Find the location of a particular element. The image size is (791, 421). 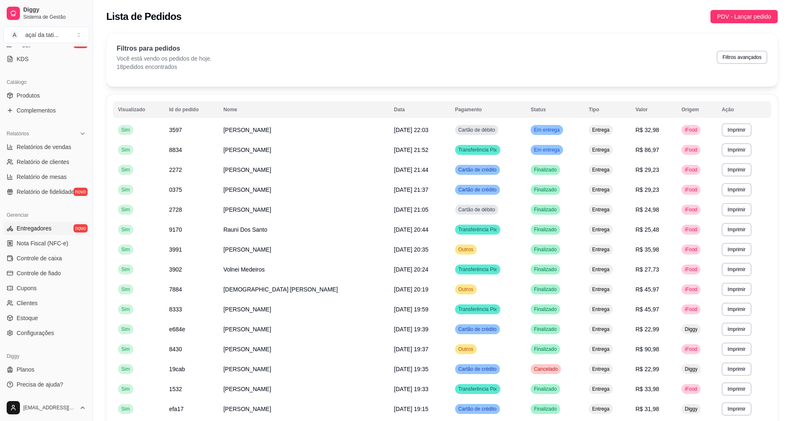

span: 8333 is located at coordinates (175, 309).